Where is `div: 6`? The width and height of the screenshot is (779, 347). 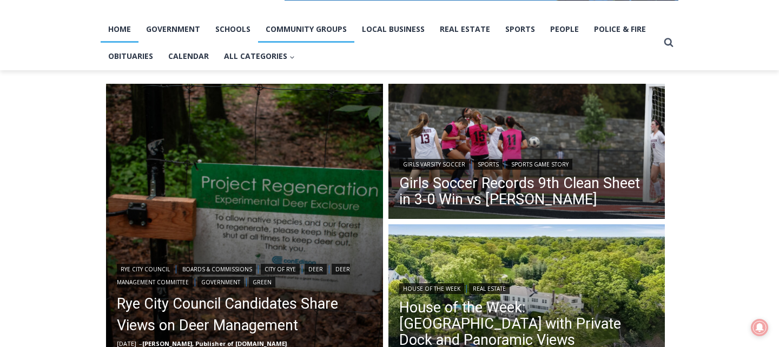 div: 6 is located at coordinates (129, 97).